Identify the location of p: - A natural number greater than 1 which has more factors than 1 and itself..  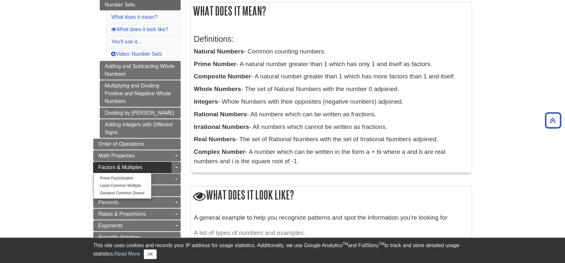
(331, 76).